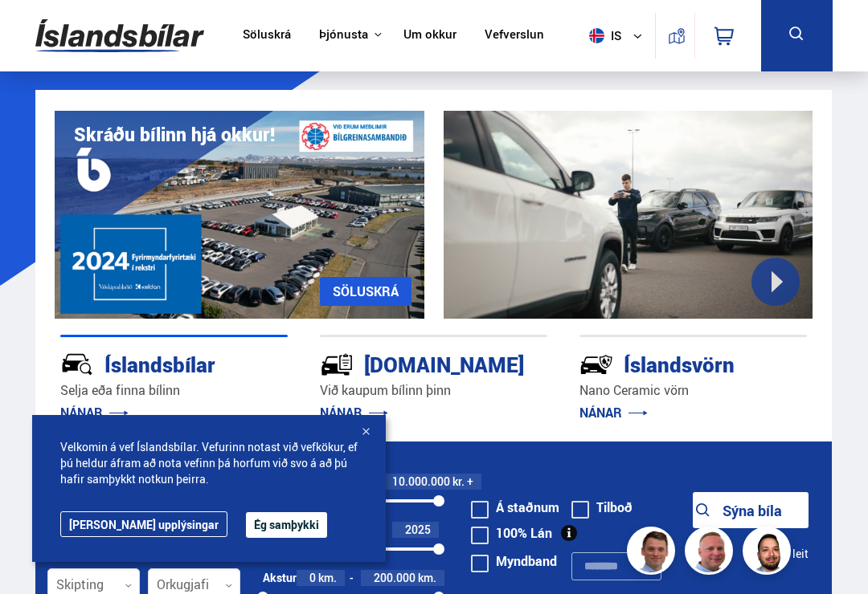  What do you see at coordinates (665, 363) in the screenshot?
I see `div: Íslandsvörn` at bounding box center [665, 363].